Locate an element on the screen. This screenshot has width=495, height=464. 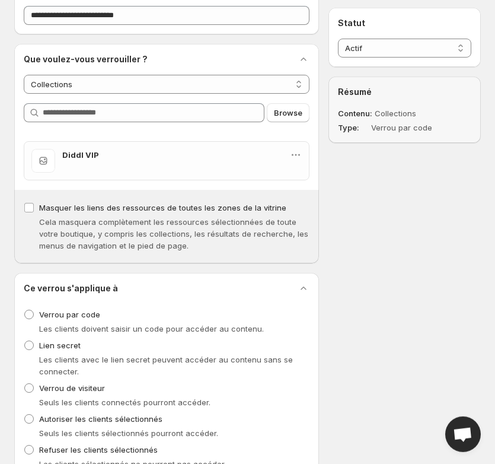
dt: Type : is located at coordinates (353, 127).